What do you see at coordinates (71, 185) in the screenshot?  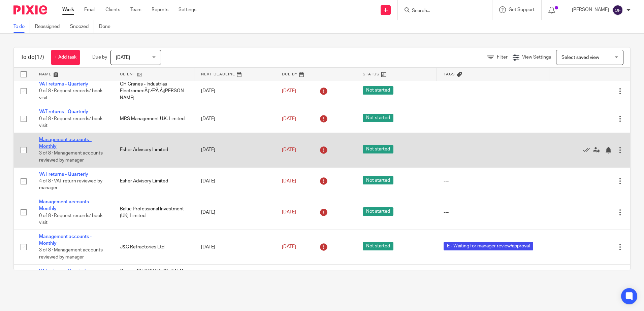 I see `span: 4 of 8 · VAT return reviewed by manager` at bounding box center [71, 185].